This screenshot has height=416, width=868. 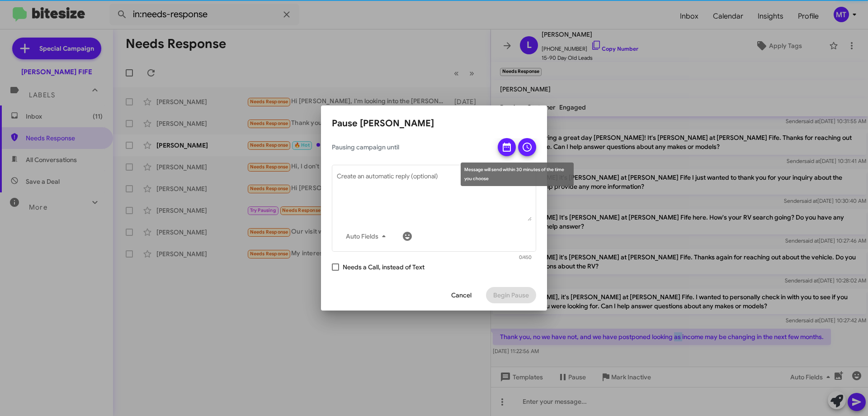 What do you see at coordinates (410, 147) in the screenshot?
I see `span: Pausing campaign until` at bounding box center [410, 147].